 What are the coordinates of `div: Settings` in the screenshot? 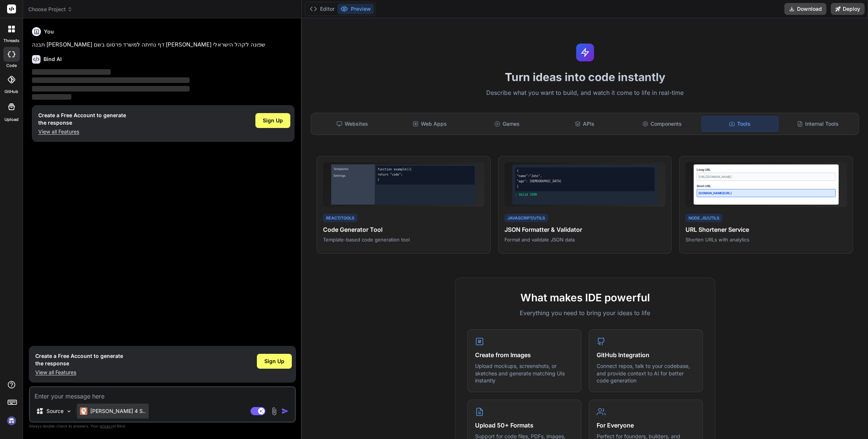 It's located at (353, 176).